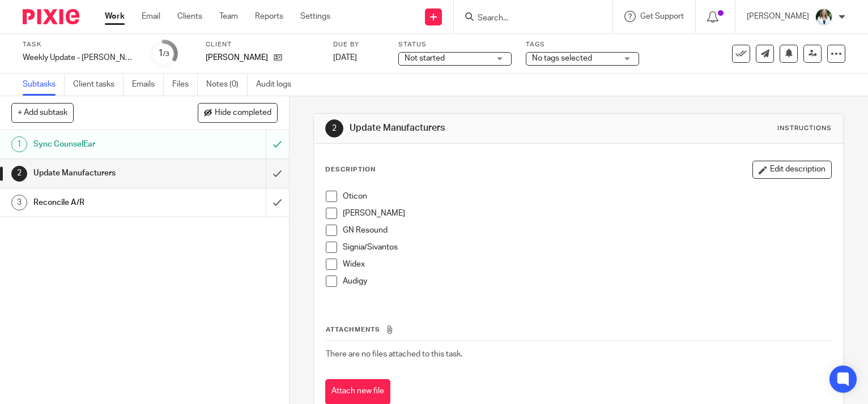 The width and height of the screenshot is (868, 404). Describe the element at coordinates (190, 16) in the screenshot. I see `a: Clients` at that location.